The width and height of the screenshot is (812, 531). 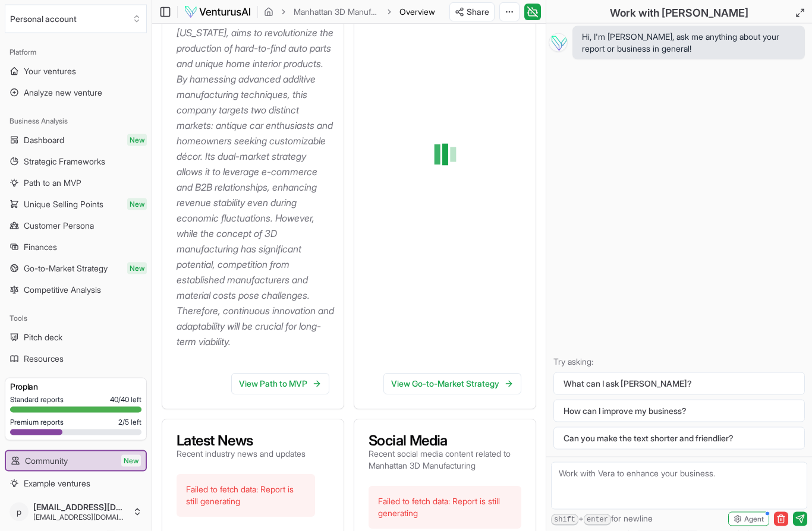 I want to click on span: + for newline, so click(x=602, y=519).